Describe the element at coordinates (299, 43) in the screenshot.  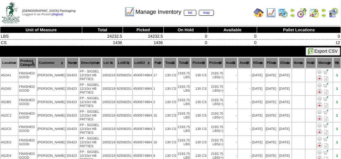
I see `td: 12` at that location.